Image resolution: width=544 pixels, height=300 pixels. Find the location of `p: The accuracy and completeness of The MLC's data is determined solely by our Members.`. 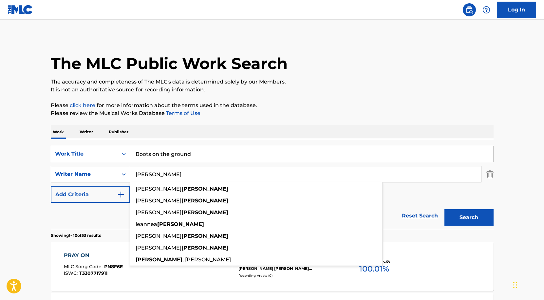

p: The accuracy and completeness of The MLC's data is determined solely by our Members. is located at coordinates (272, 82).